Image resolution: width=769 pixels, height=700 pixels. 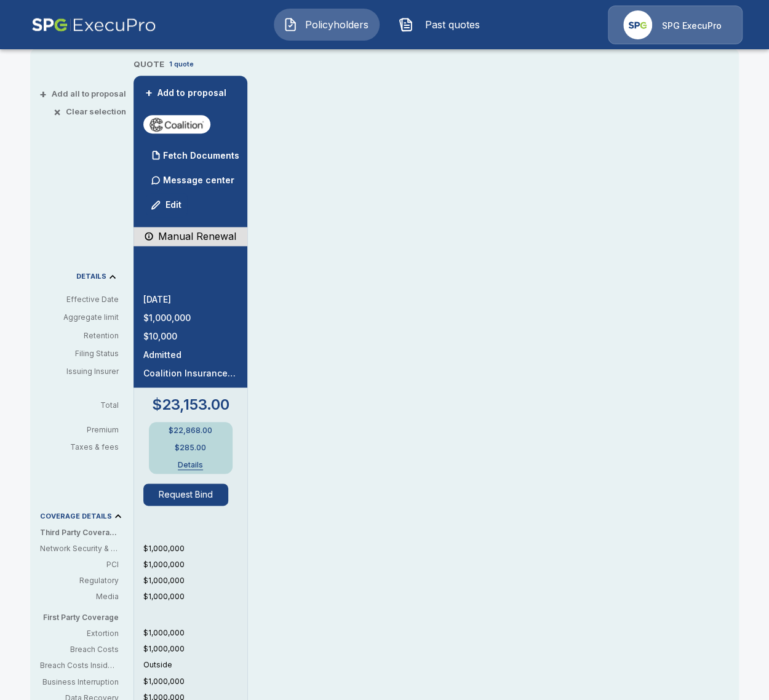 I want to click on p: Filing Status, so click(x=80, y=354).